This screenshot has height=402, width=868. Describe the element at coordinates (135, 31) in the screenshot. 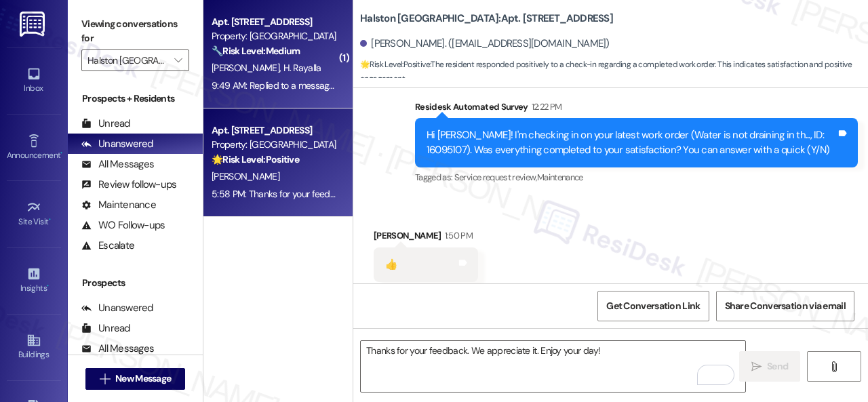

I see `label: Viewing conversations for` at that location.